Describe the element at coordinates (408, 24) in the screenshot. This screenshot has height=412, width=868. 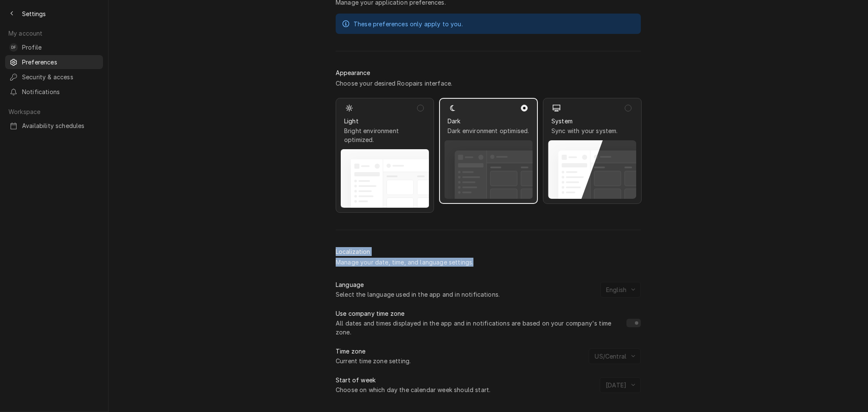
I see `p: These preferences only apply to you.` at that location.